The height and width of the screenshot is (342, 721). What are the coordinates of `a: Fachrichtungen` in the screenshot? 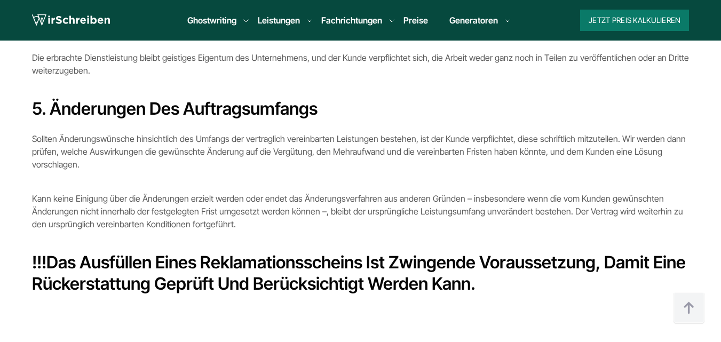 It's located at (352, 20).